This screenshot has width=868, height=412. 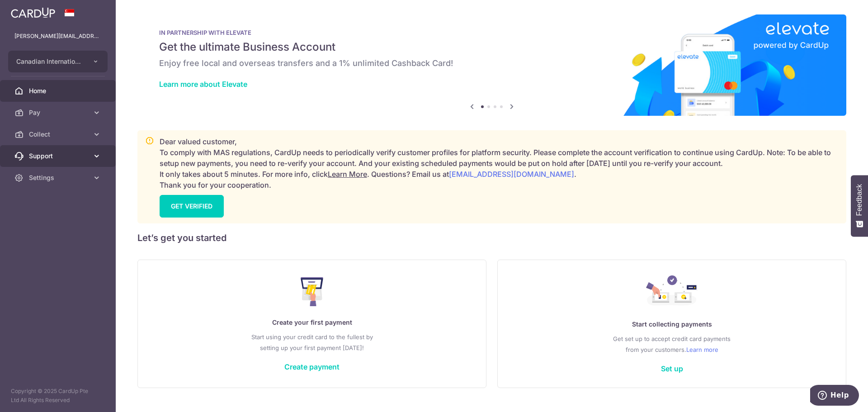 What do you see at coordinates (492, 238) in the screenshot?
I see `h5: Let’s get you started` at bounding box center [492, 238].